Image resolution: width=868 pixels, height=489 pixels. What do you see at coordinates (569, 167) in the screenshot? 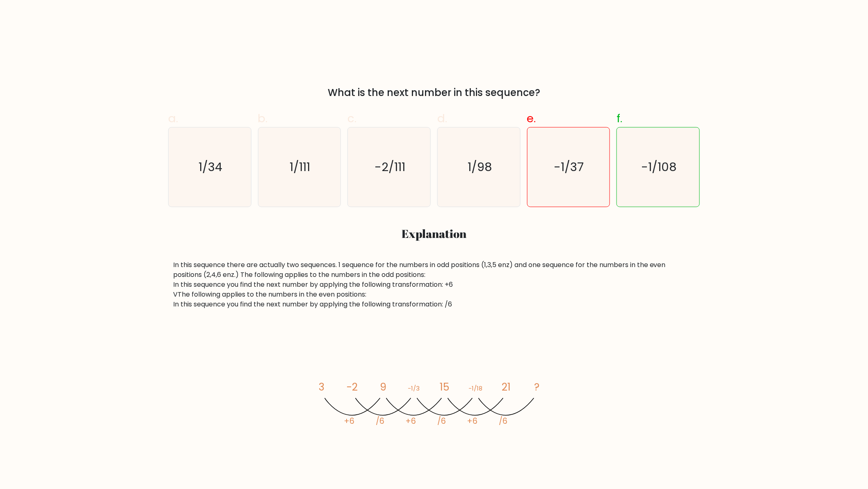
I see `text: -1/37` at bounding box center [569, 167].